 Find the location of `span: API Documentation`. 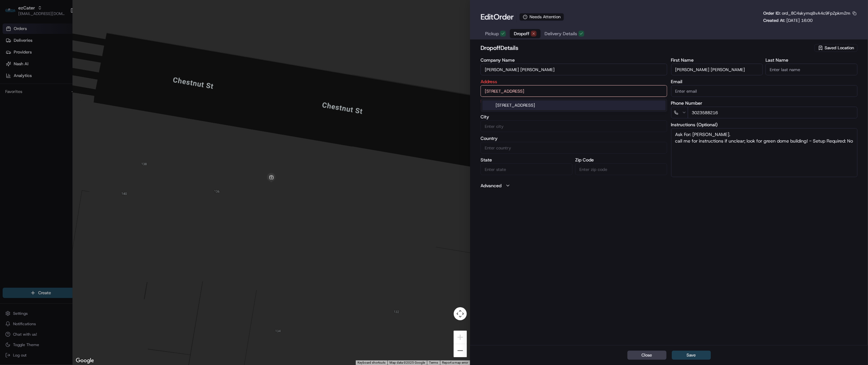

span: API Documentation is located at coordinates (83, 98).